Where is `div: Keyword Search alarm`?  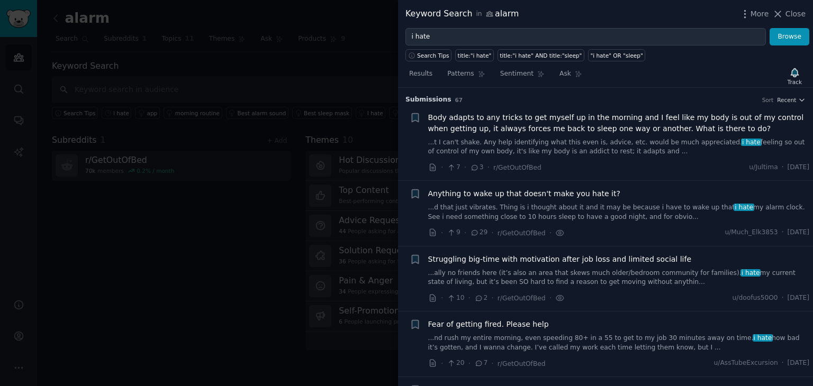 div: Keyword Search alarm is located at coordinates (462, 14).